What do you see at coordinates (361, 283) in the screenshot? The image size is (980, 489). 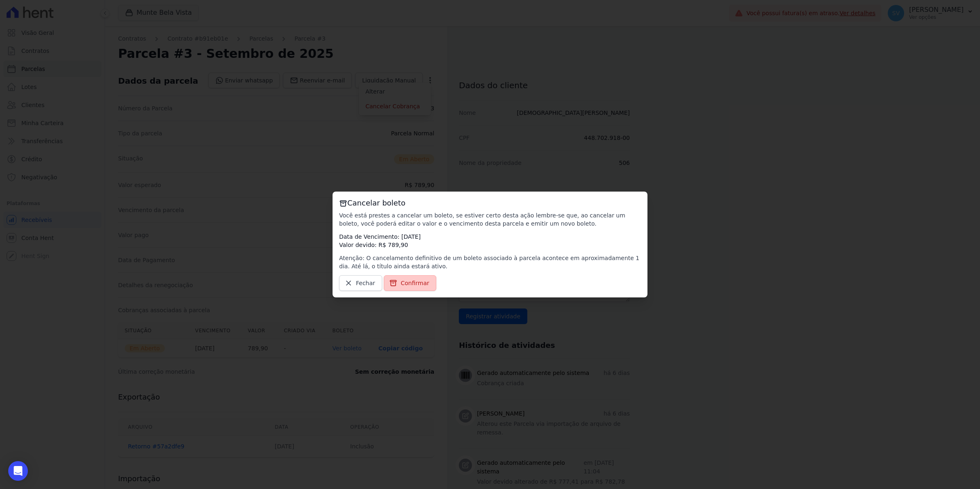 I see `a: Fechar` at bounding box center [361, 283].